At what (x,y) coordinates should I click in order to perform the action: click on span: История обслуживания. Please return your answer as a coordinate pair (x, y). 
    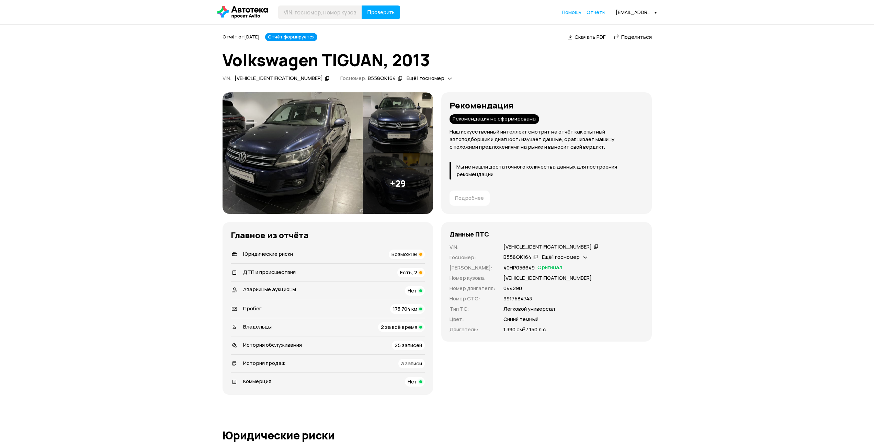
    Looking at the image, I should click on (272, 345).